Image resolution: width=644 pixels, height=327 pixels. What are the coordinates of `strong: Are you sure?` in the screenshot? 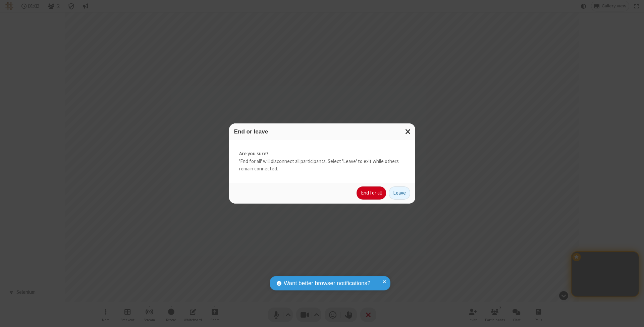 It's located at (322, 154).